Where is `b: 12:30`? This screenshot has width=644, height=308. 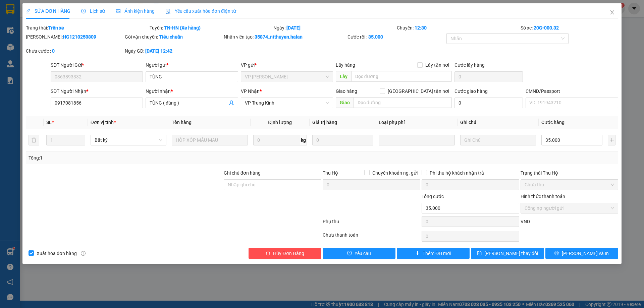
b: 12:30 is located at coordinates (421, 28).